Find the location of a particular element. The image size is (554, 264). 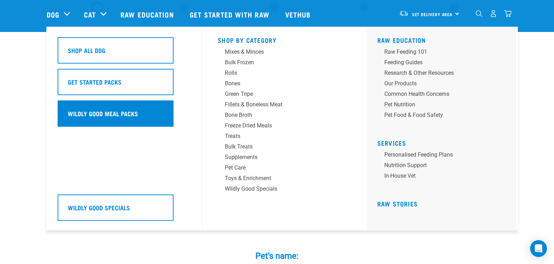

div: Green Tripe is located at coordinates (279, 94).